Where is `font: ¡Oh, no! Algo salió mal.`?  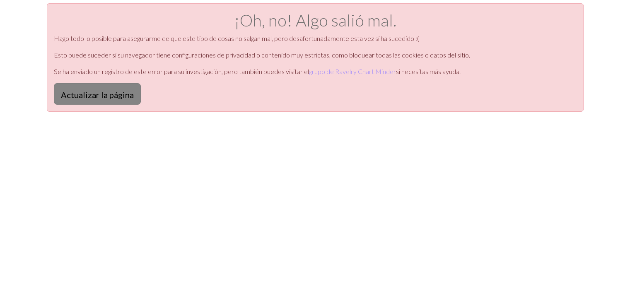
font: ¡Oh, no! Algo salió mal. is located at coordinates (315, 20).